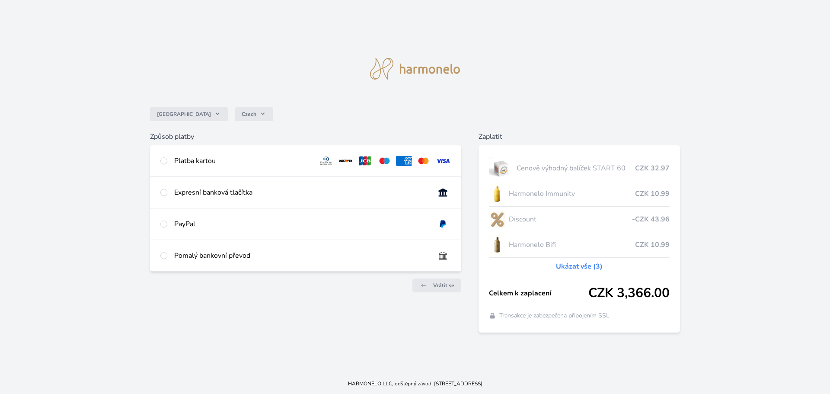 The width and height of the screenshot is (830, 394). What do you see at coordinates (415, 69) in the screenshot?
I see `img: logo.svg` at bounding box center [415, 69].